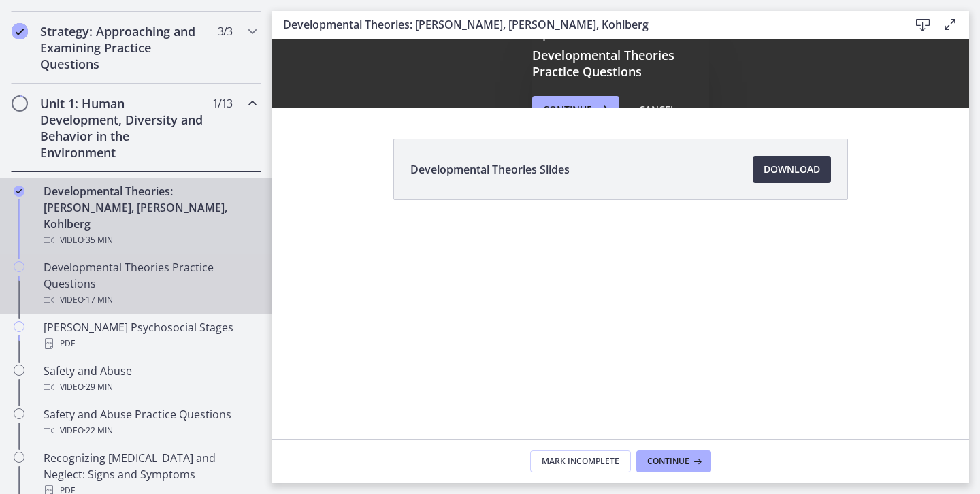 The height and width of the screenshot is (494, 980). I want to click on div: PDF, so click(150, 343).